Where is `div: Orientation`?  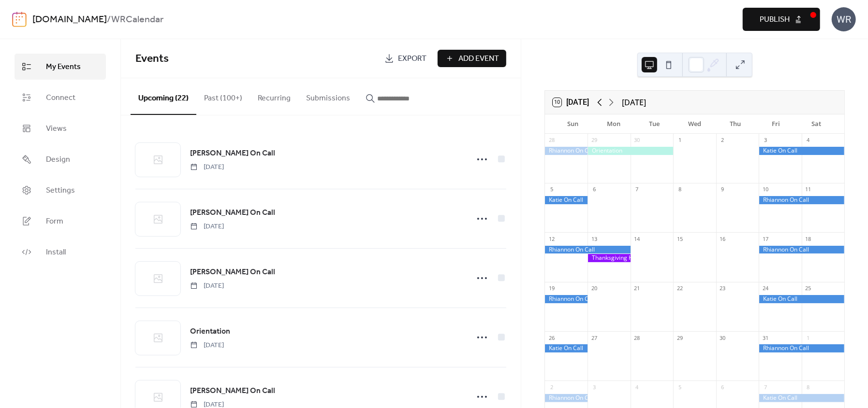
div: Orientation is located at coordinates (630, 151).